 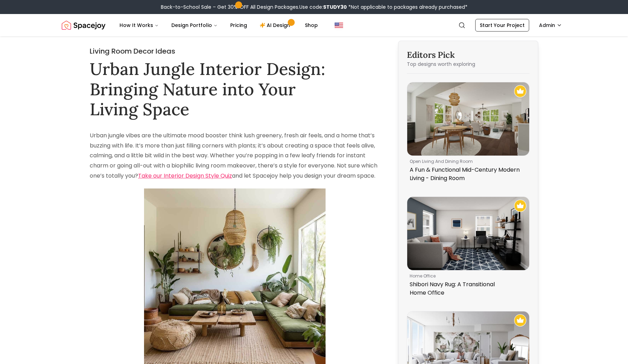 I want to click on a: A Fun & Functional Mid-Century Modern Living - Dining RoomRecommended Spacejoy Design - A Fun & F..., so click(x=468, y=133).